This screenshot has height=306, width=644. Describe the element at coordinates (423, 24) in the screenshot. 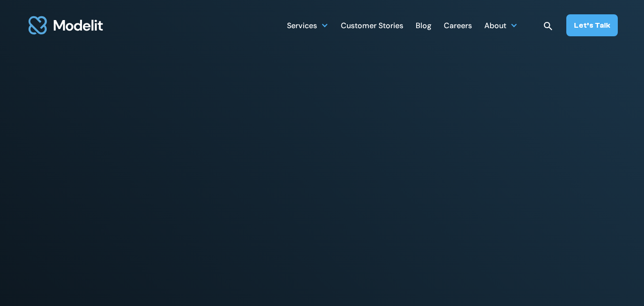

I see `a: Blog` at that location.